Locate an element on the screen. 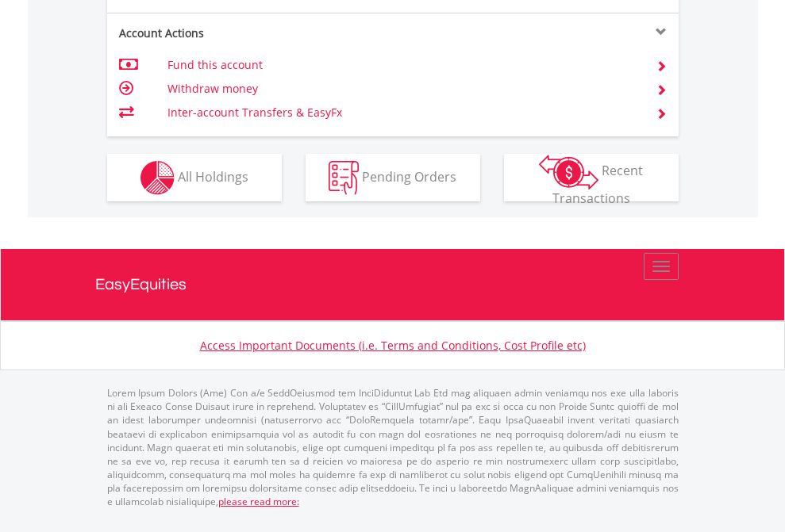 Image resolution: width=785 pixels, height=532 pixels. button: Recent Transactions is located at coordinates (591, 178).